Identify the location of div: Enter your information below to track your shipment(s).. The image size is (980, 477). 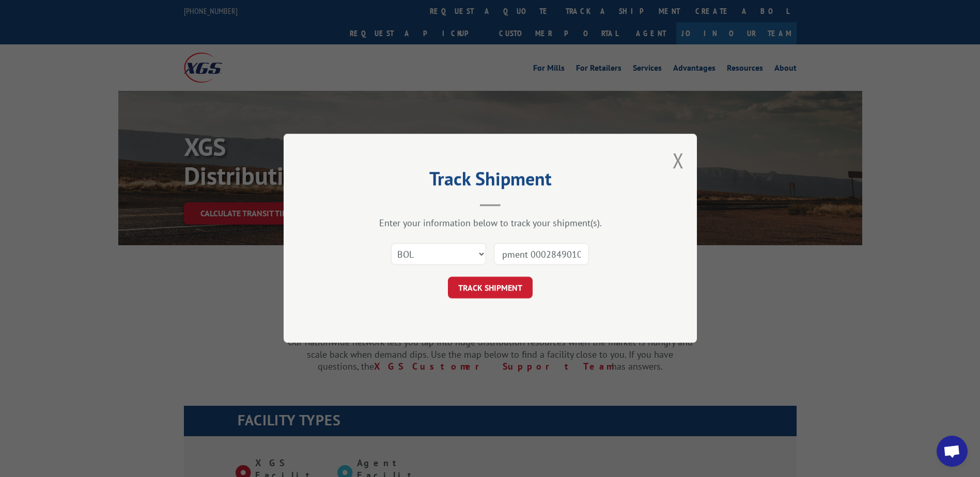
(490, 223).